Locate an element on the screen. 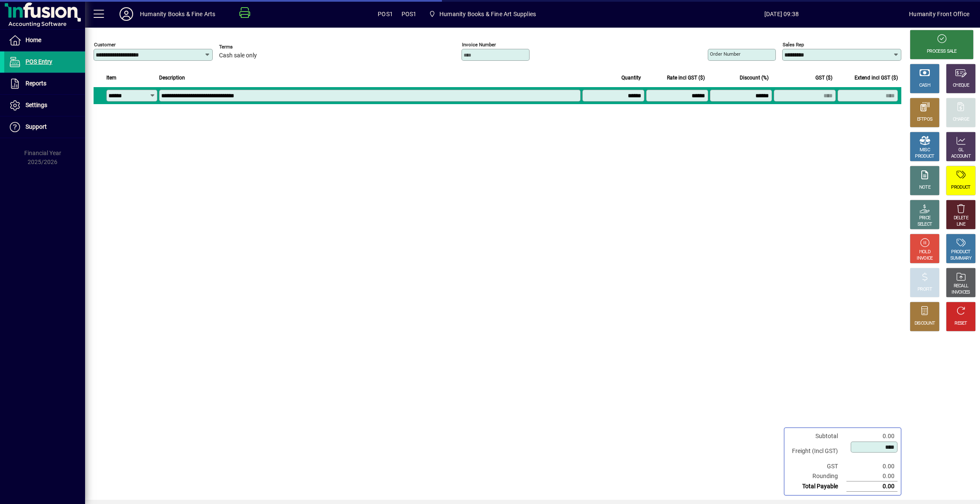 The image size is (980, 504). td: Rounding is located at coordinates (818, 477).